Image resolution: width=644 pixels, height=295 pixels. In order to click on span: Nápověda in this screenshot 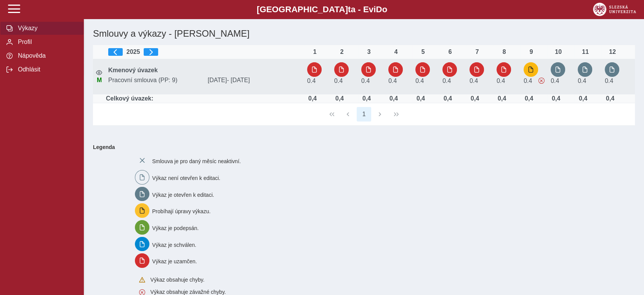, I will do `click(47, 56)`.